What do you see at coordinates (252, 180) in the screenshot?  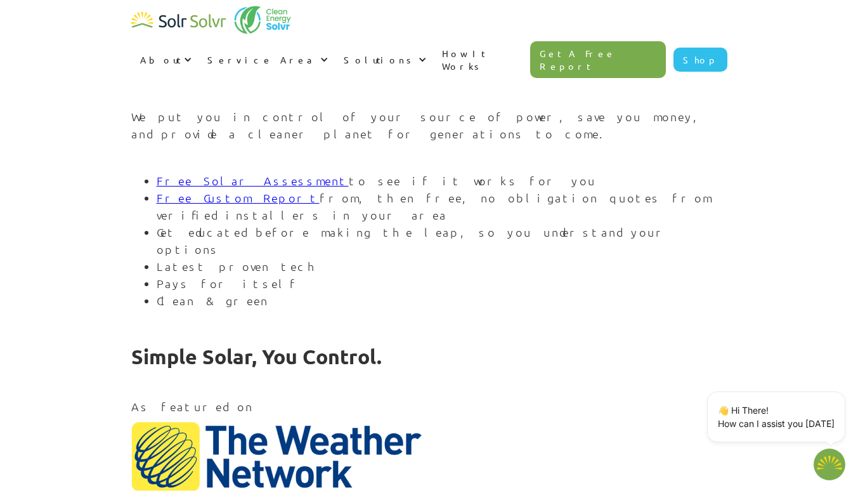 I see `a: Free Solar Assessment` at bounding box center [252, 180].